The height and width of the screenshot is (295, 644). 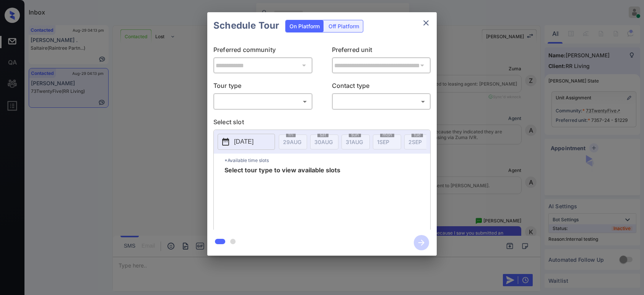 What do you see at coordinates (381, 87) in the screenshot?
I see `p: Contact type` at bounding box center [381, 87].